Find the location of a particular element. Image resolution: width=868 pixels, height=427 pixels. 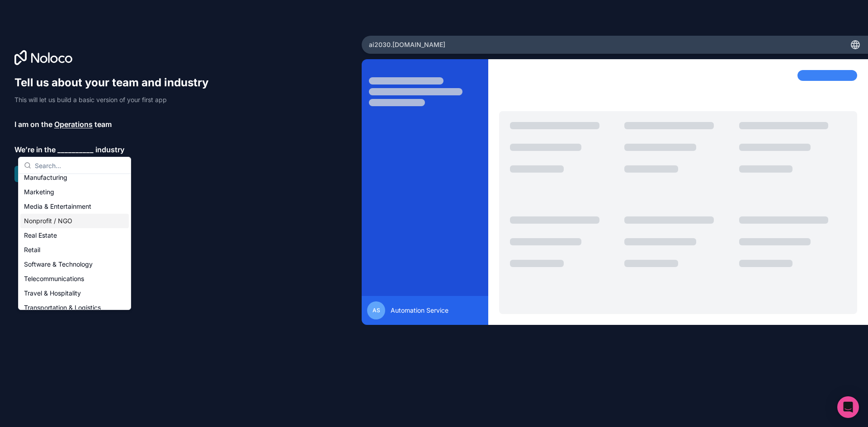

span: Automation Service is located at coordinates (419, 310).